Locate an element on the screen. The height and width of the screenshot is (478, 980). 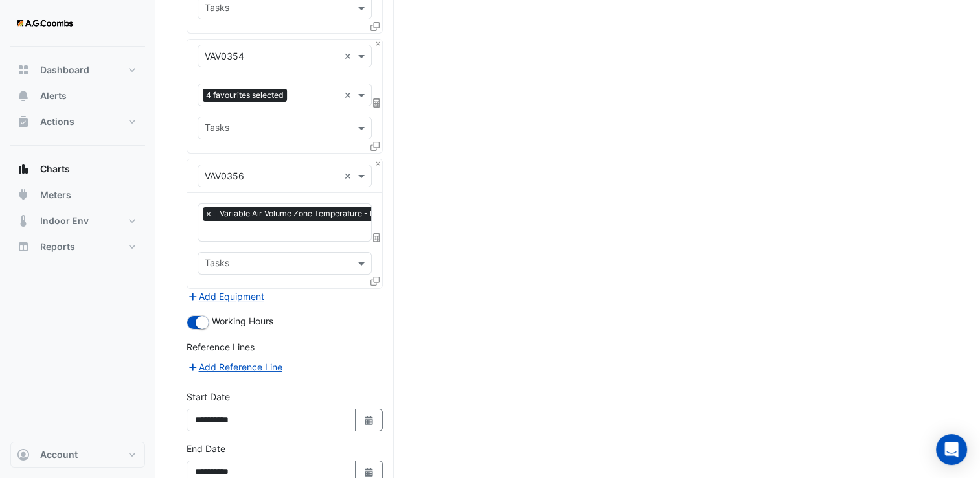
span: Account is located at coordinates (59, 454).